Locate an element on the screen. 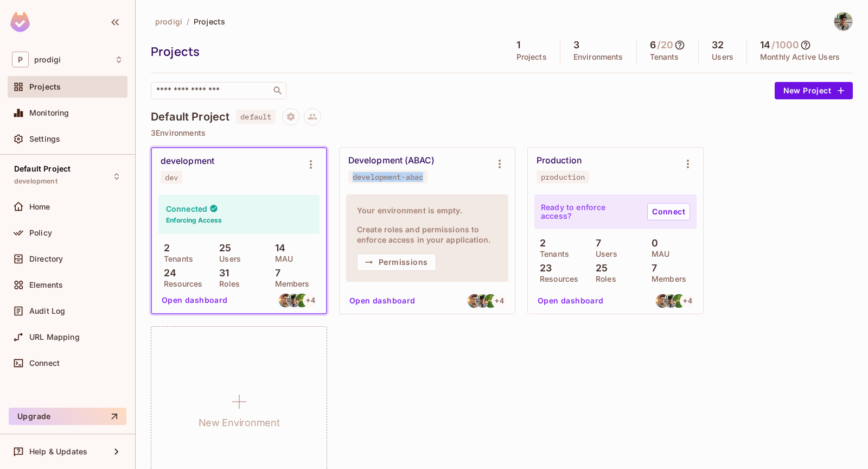 The image size is (868, 469). h5: 6 is located at coordinates (652, 45).